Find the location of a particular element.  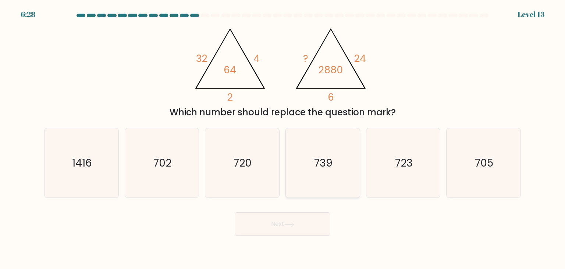

tspan: 2880 is located at coordinates (331, 70).